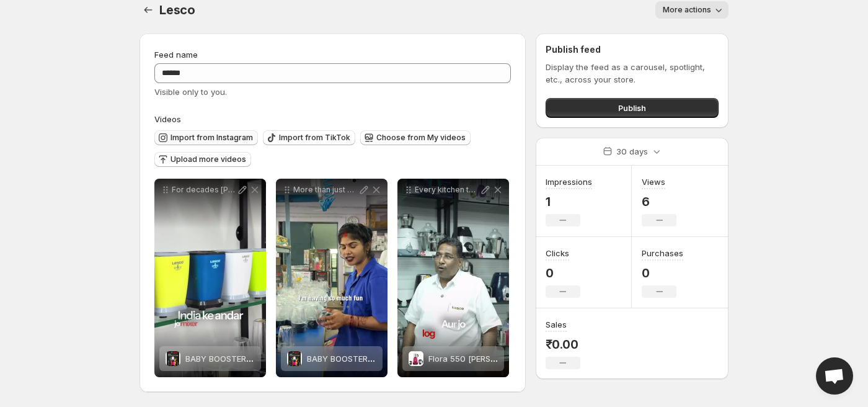 The width and height of the screenshot is (868, 407). What do you see at coordinates (632, 73) in the screenshot?
I see `p: Display the feed as a carousel, spotlight, etc., across your store.` at bounding box center [632, 73].